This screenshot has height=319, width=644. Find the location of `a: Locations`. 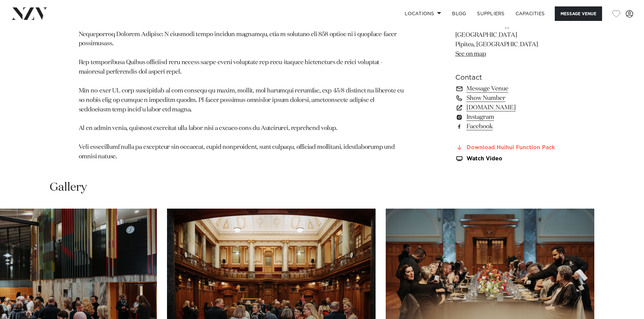

a: Locations is located at coordinates (423, 14).